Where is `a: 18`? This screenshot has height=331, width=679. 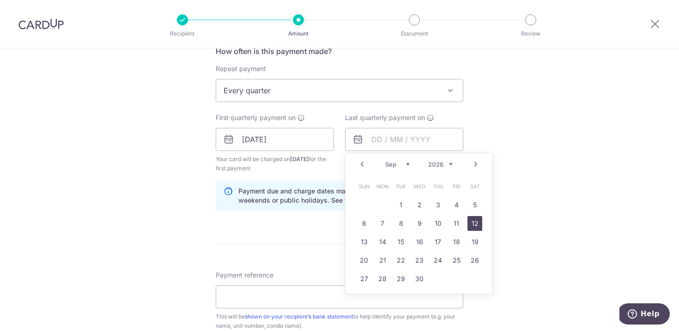 a: 18 is located at coordinates (456, 242).